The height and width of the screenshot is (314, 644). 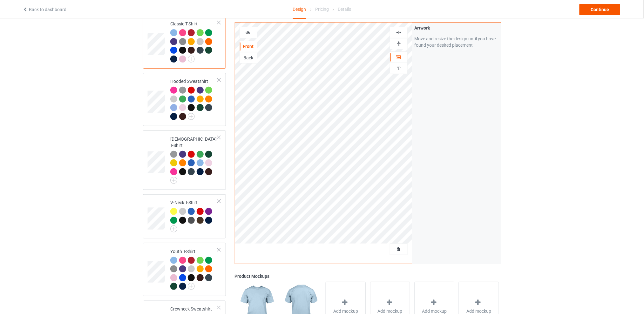 I want to click on div: Move and resize the design until you have found your desired placement, so click(x=457, y=42).